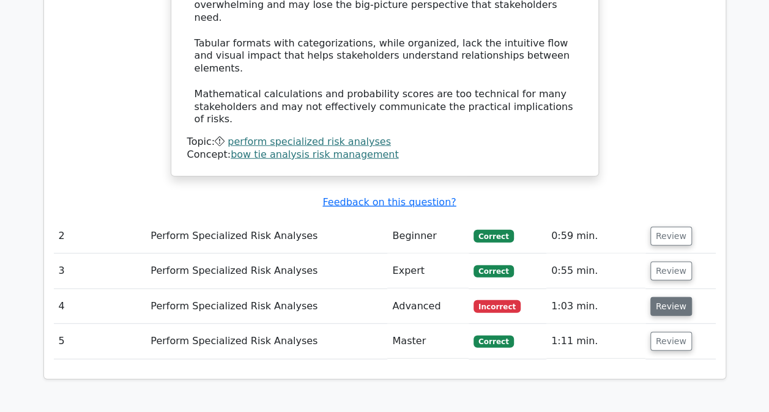  Describe the element at coordinates (100, 271) in the screenshot. I see `td: 3` at that location.